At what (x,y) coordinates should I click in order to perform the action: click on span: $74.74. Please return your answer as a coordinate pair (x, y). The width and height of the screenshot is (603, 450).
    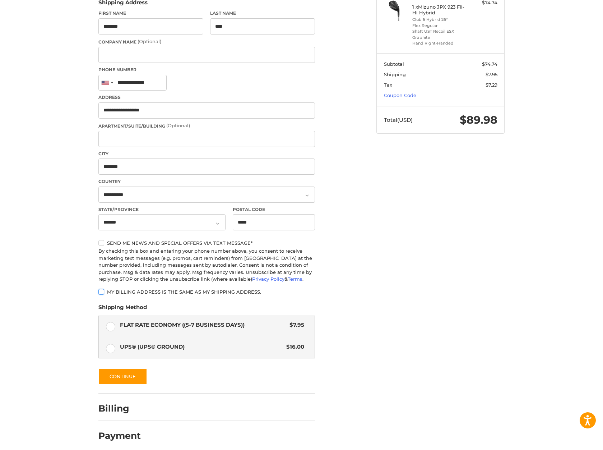
    Looking at the image, I should click on (490, 64).